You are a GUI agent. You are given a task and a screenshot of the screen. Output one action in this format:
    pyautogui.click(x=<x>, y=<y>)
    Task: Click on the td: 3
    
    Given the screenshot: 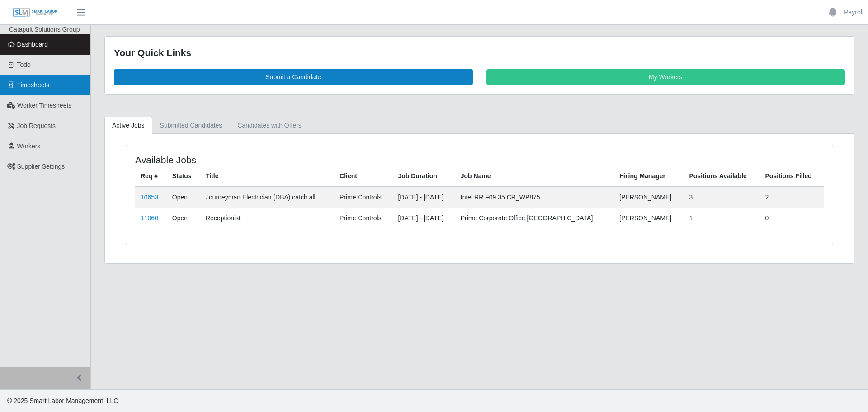 What is the action you would take?
    pyautogui.click(x=722, y=197)
    